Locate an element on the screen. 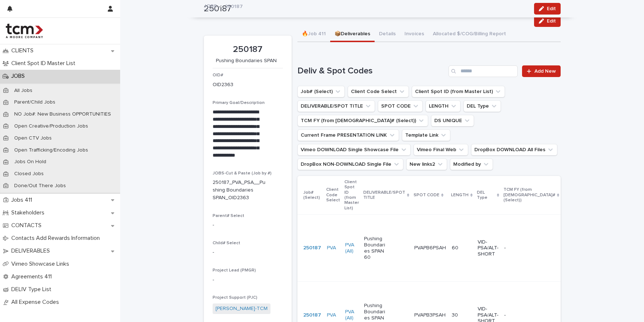  p: CONTACTS is located at coordinates (27, 225).